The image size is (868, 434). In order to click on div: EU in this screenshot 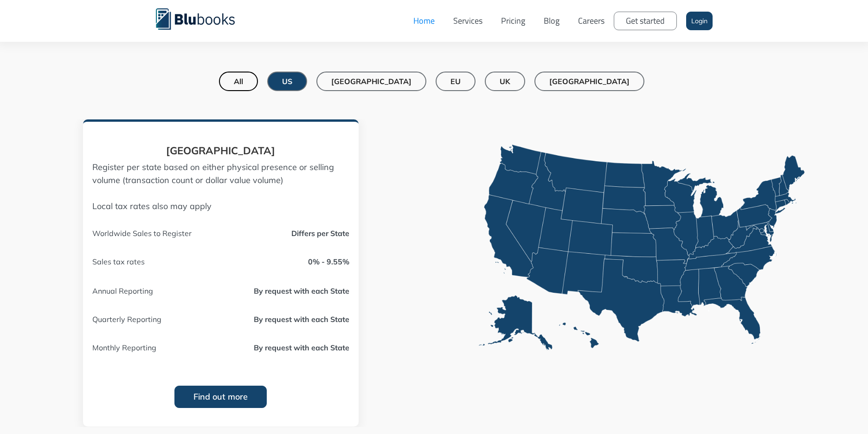, I will do `click(456, 81)`.